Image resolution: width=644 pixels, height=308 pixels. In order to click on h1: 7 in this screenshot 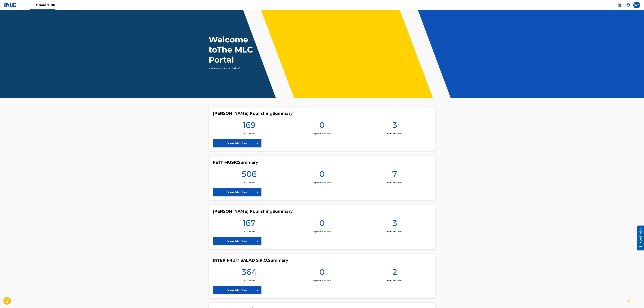, I will do `click(395, 175)`.